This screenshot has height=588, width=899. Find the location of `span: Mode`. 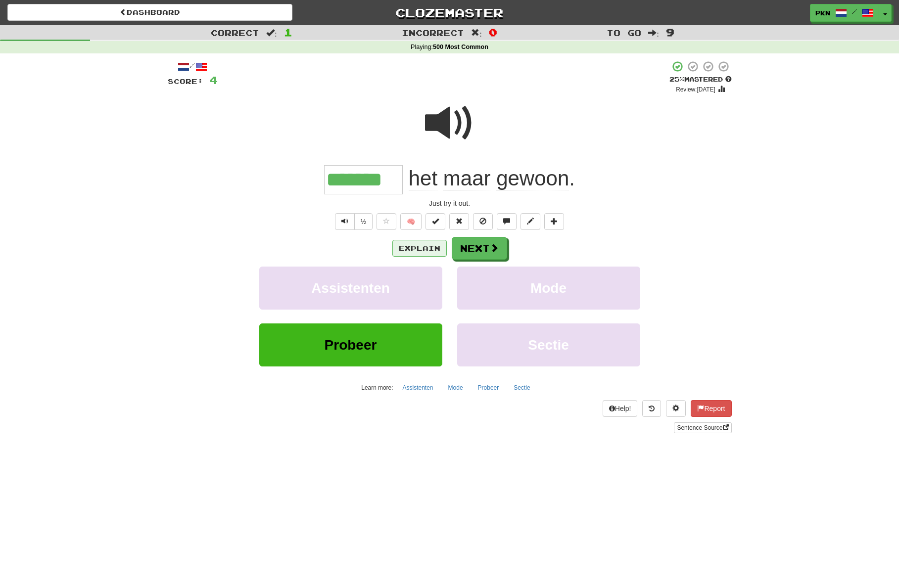

span: Mode is located at coordinates (548, 288).